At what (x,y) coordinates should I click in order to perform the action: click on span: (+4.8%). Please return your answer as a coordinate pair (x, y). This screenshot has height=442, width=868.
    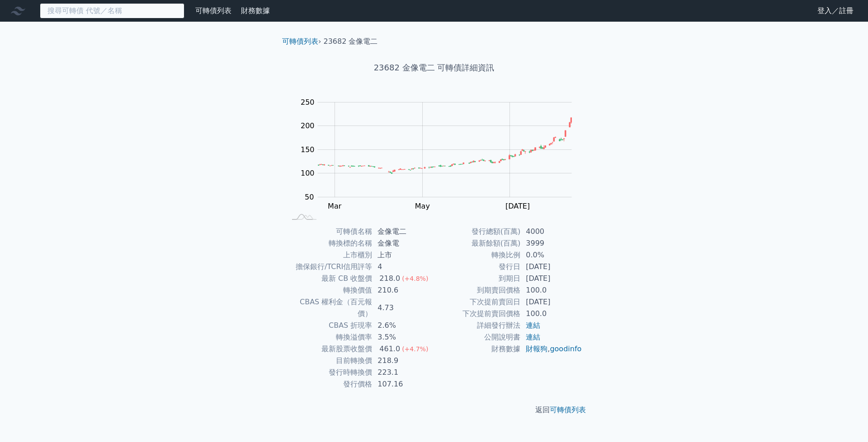
    Looking at the image, I should click on (415, 278).